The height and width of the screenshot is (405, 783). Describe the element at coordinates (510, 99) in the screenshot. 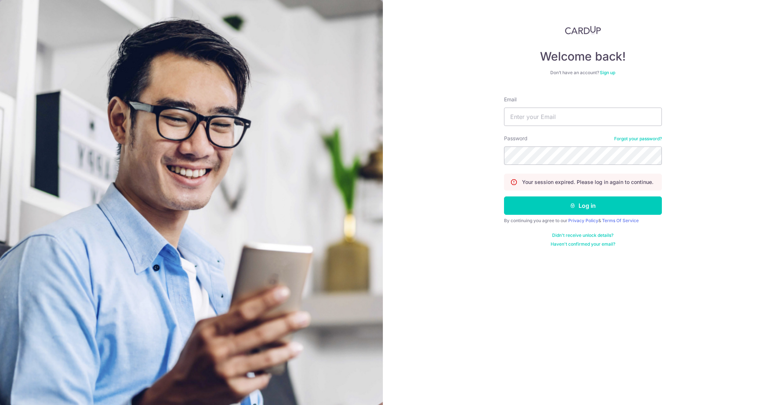

I see `label: Email` at that location.